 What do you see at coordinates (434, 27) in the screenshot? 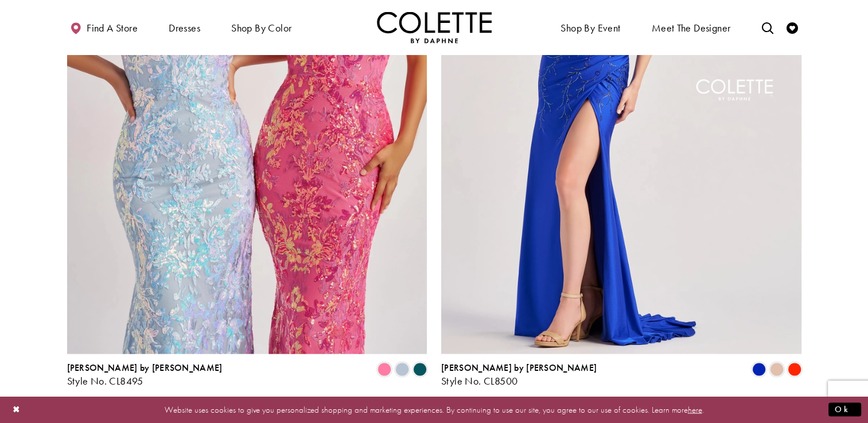
I see `a: Visit Home Page` at bounding box center [434, 27].